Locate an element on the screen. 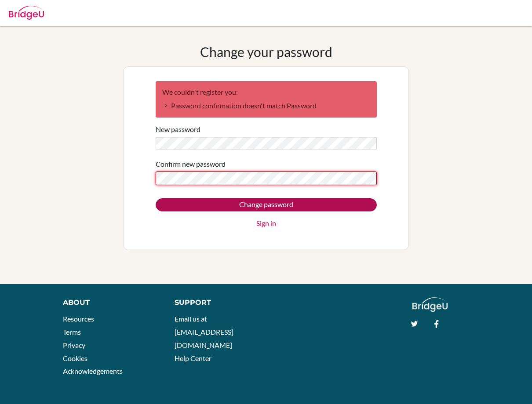 This screenshot has width=532, height=404. a: Help Center is located at coordinates (193, 358).